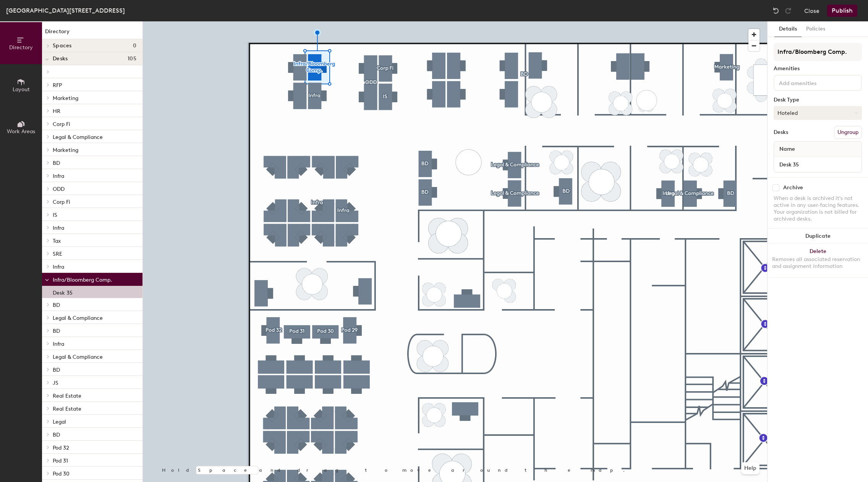 Image resolution: width=868 pixels, height=482 pixels. I want to click on button: Publish, so click(842, 11).